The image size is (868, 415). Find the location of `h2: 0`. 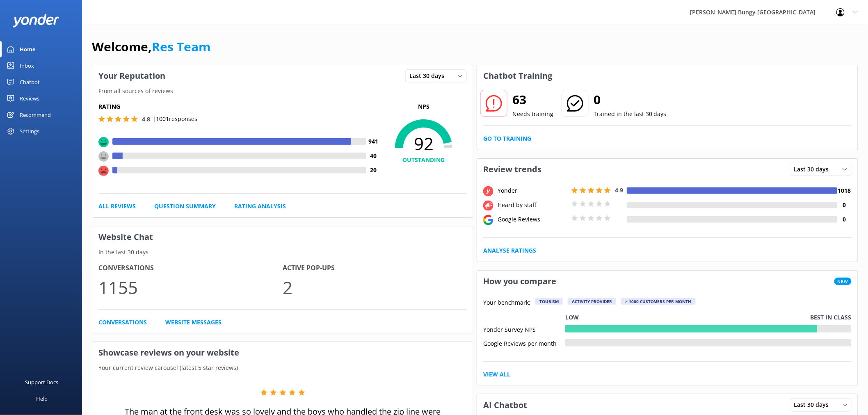

h2: 0 is located at coordinates (630, 99).